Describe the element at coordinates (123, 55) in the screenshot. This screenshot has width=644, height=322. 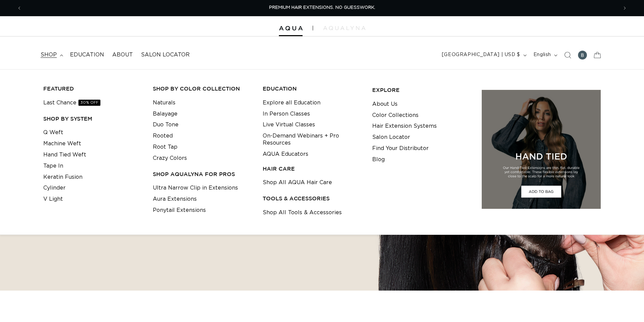
I see `span: About` at that location.